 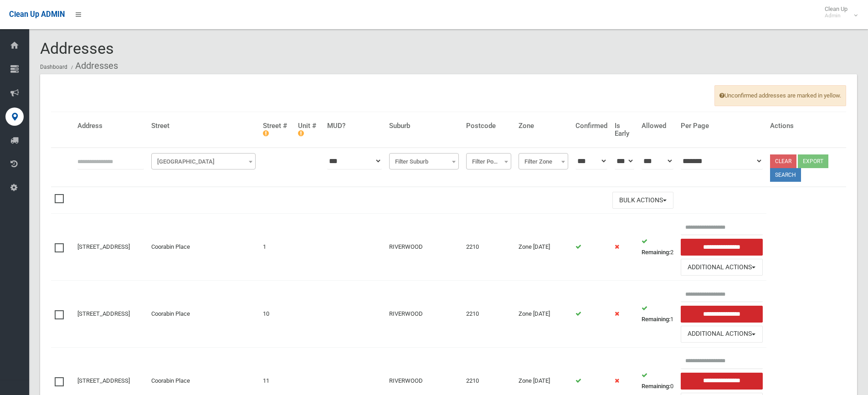 I want to click on td: 10, so click(x=276, y=314).